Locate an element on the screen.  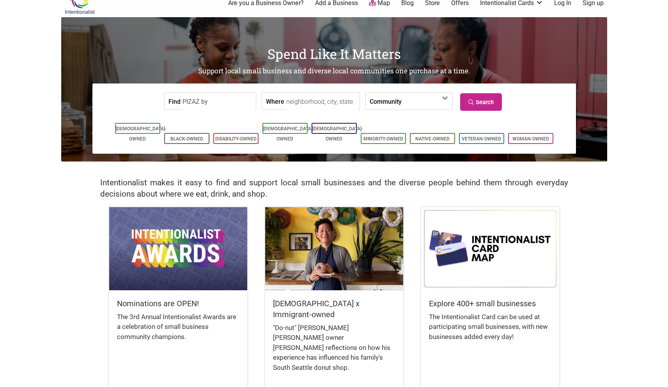
img: King Donuts - Hong Chhuor is located at coordinates (334, 248).